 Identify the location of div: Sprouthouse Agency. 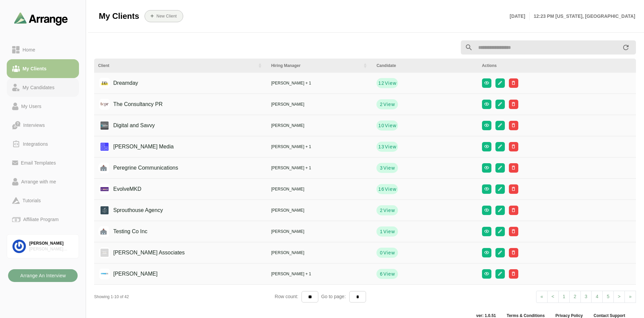
(133, 210).